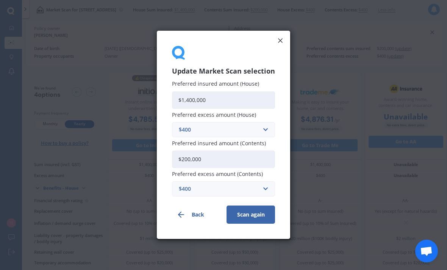 This screenshot has height=270, width=447. I want to click on span: Preferred insured amount (House), so click(216, 84).